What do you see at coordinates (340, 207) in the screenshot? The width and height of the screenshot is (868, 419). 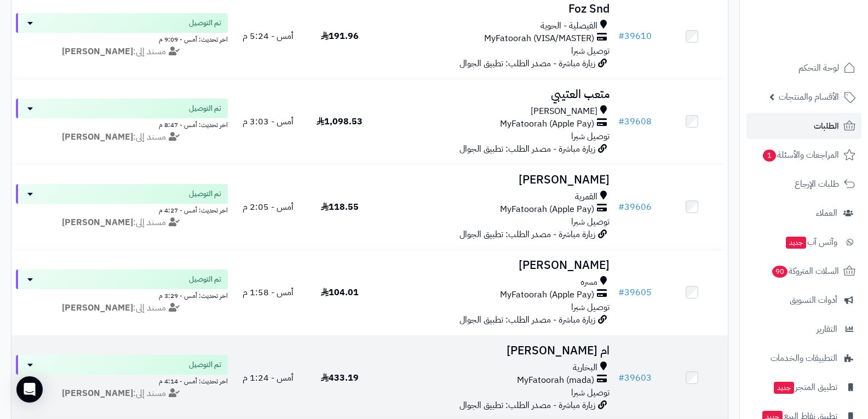 I see `span: 118.55` at bounding box center [340, 207].